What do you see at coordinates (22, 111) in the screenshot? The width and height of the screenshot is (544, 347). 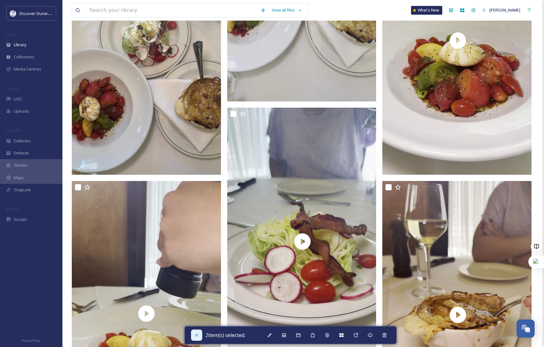 I see `span: Uploads` at bounding box center [22, 111].